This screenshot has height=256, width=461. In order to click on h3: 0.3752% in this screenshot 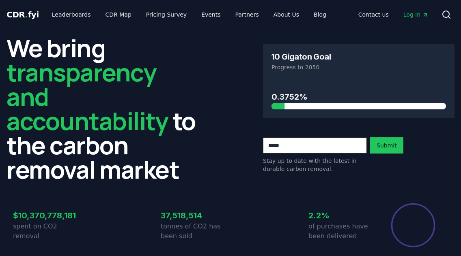, I will do `click(359, 97)`.